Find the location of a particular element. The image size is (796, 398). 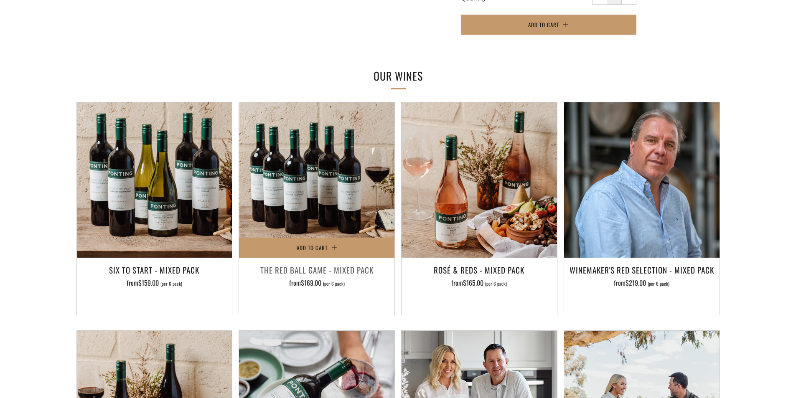

span: $169.00 is located at coordinates (311, 283).